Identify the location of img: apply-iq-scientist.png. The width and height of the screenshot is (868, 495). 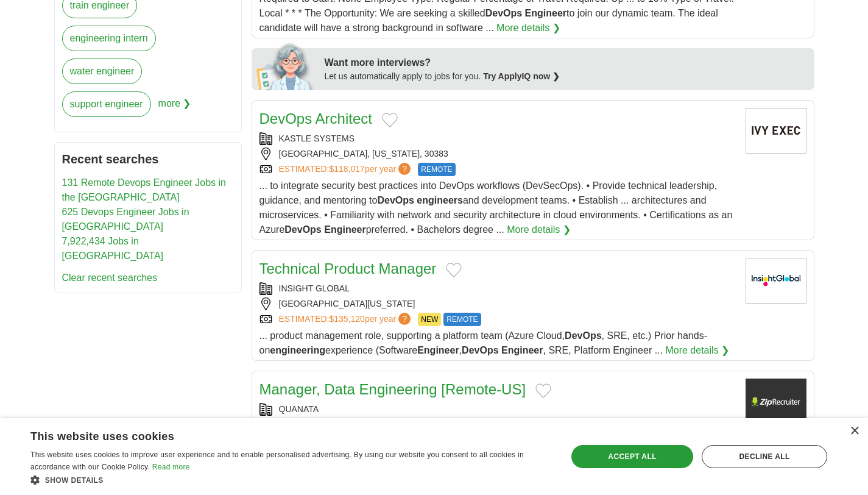
(285, 66).